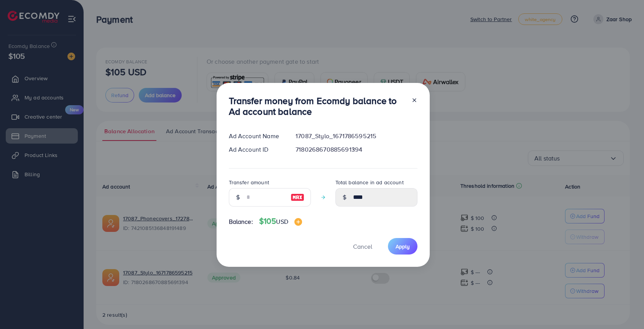 The width and height of the screenshot is (644, 329). I want to click on button: Cancel, so click(363, 246).